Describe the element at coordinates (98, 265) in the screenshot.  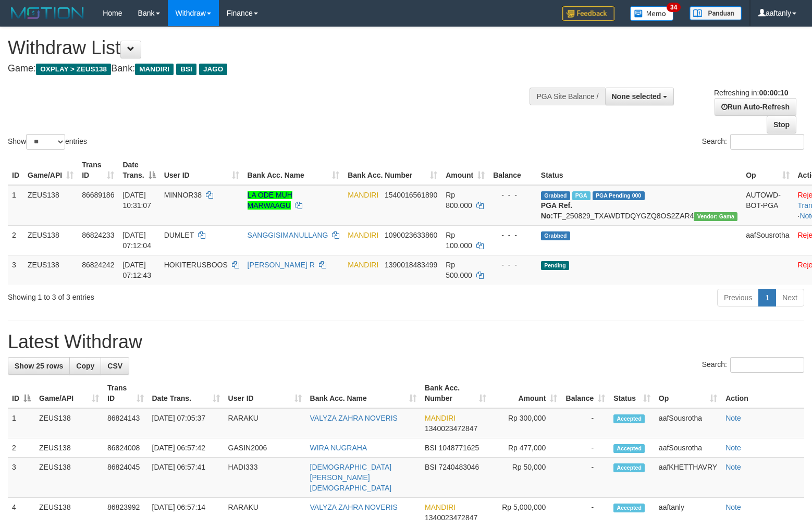
I see `span: 86824242` at that location.